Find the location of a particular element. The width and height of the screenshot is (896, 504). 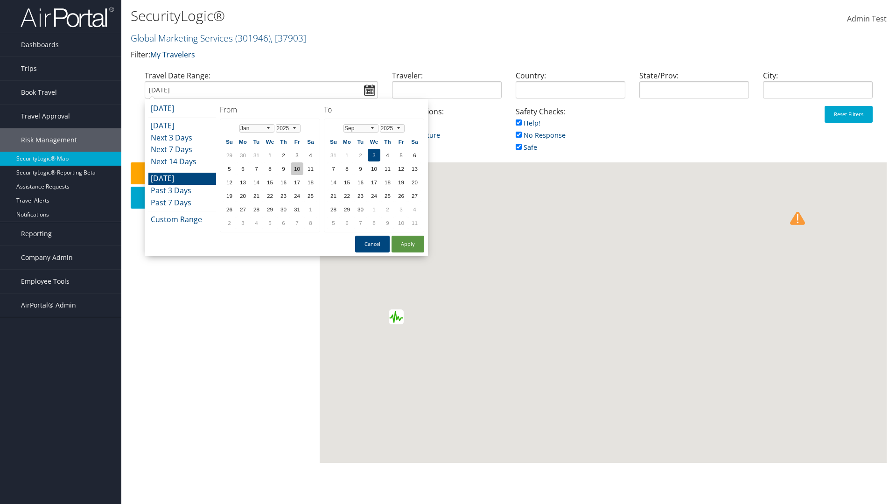

li: Next 14 Days is located at coordinates (182, 162).